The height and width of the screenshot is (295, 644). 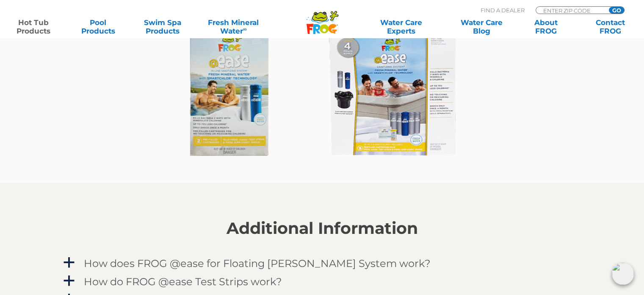 What do you see at coordinates (33, 27) in the screenshot?
I see `a: Hot TubProducts` at bounding box center [33, 27].